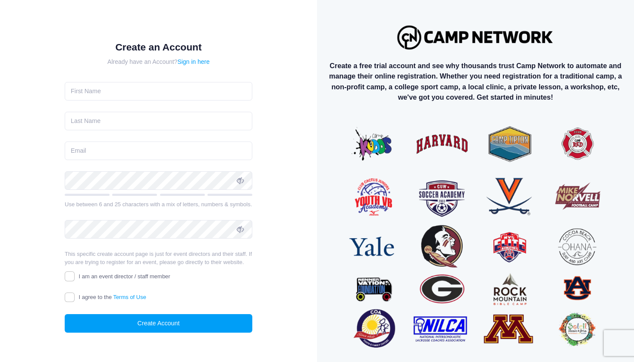 This screenshot has height=362, width=634. What do you see at coordinates (158, 47) in the screenshot?
I see `h1: Create an Account` at bounding box center [158, 47].